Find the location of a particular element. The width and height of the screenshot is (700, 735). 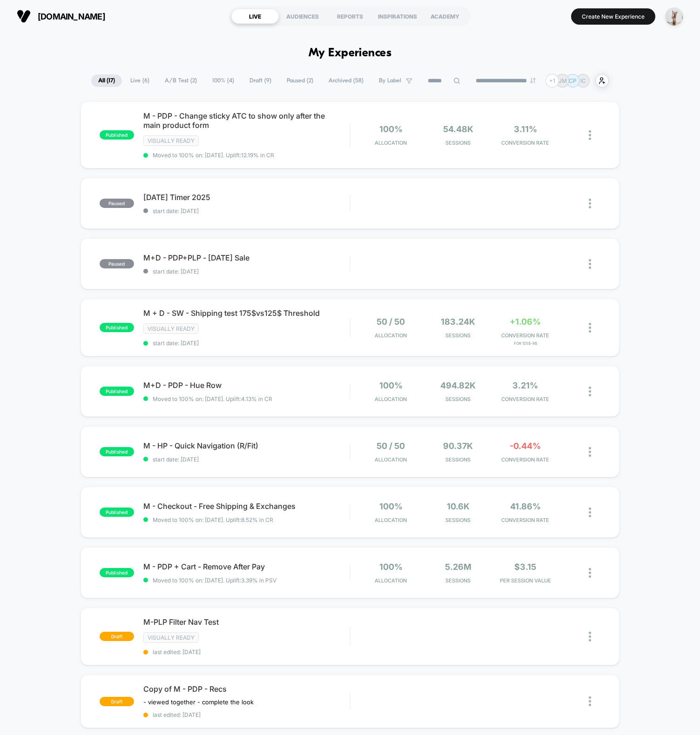

p: JM is located at coordinates (562, 80).